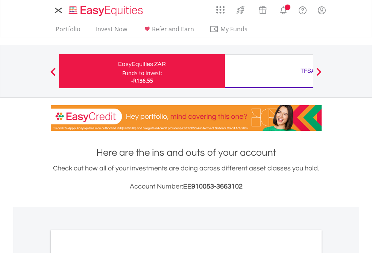 Image resolution: width=372 pixels, height=253 pixels. Describe the element at coordinates (142, 80) in the screenshot. I see `span: -R136.55` at that location.